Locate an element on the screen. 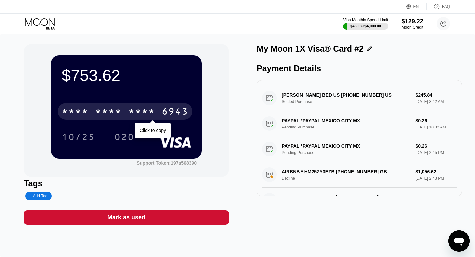 The image size is (475, 257). div: Click to copy is located at coordinates (153, 131).